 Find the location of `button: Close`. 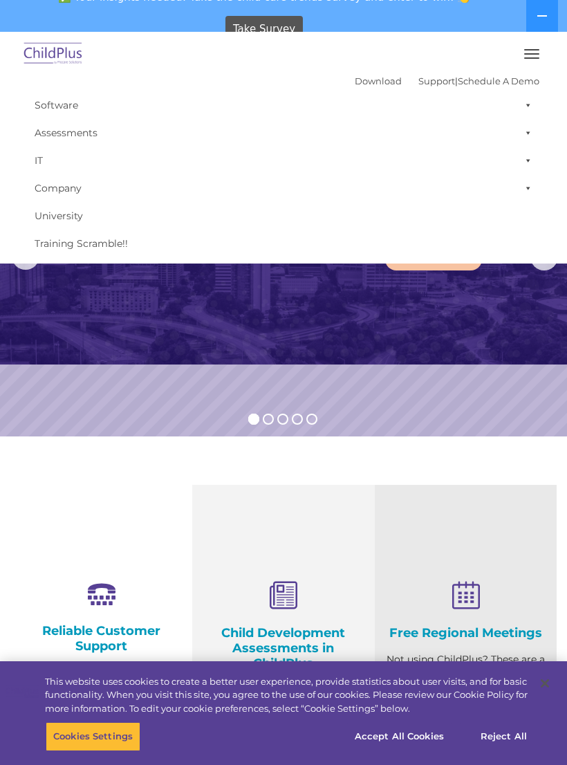

button: Close is located at coordinates (545, 683).